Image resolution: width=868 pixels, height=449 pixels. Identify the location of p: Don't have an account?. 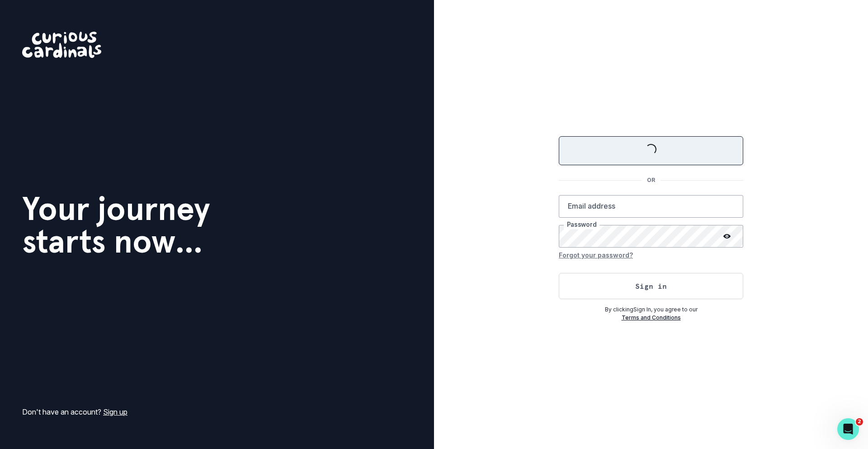
(75, 412).